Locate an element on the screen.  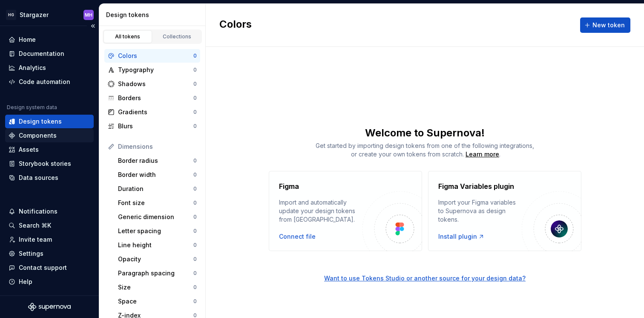
div: Duration is located at coordinates (155, 189).